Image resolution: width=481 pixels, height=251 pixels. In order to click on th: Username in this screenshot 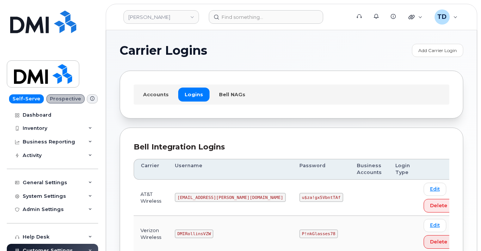, I will do `click(230, 169)`.